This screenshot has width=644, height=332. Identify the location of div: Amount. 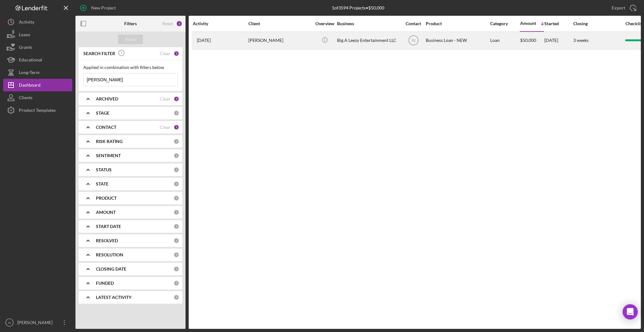
(528, 23).